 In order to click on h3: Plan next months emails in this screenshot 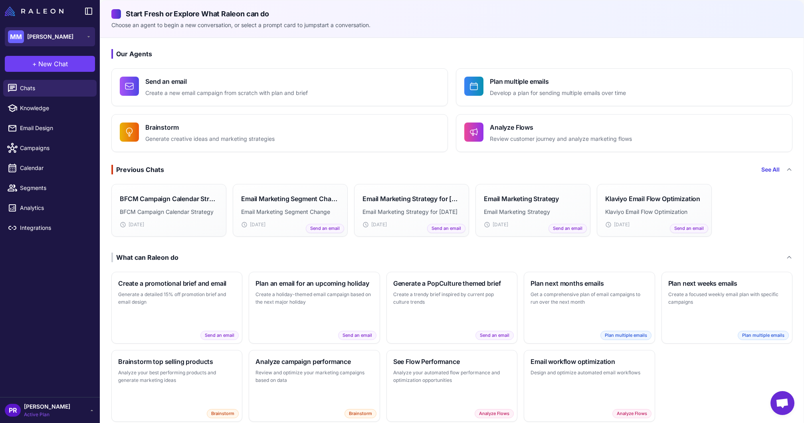, I will do `click(589, 283)`.